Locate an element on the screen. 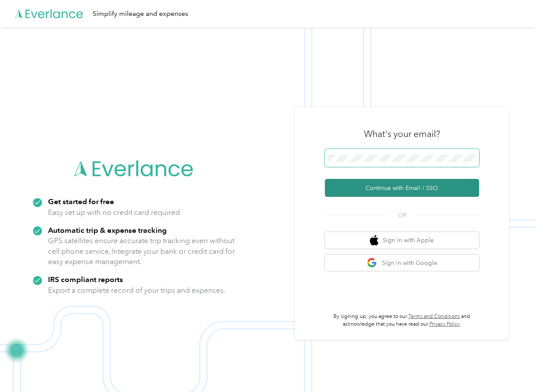  button: google logoSign in with Google is located at coordinates (402, 263).